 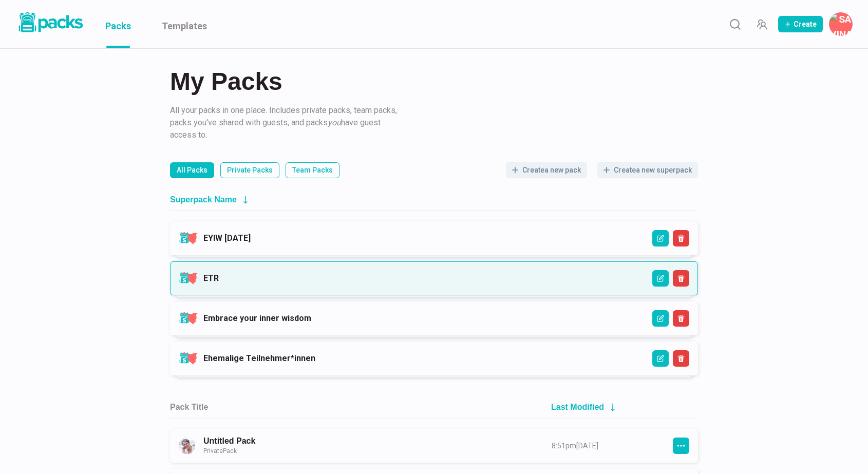 I want to click on button: Createa new pack, so click(x=546, y=170).